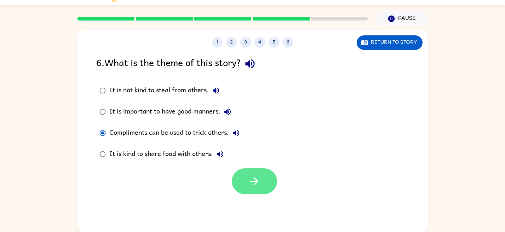  I want to click on button: It is kind to share food with others., so click(220, 154).